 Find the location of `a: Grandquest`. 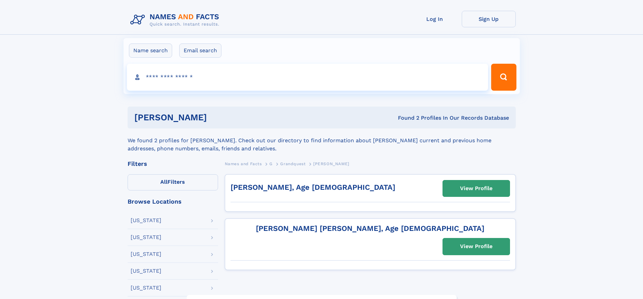

a: Grandquest is located at coordinates (293, 164).